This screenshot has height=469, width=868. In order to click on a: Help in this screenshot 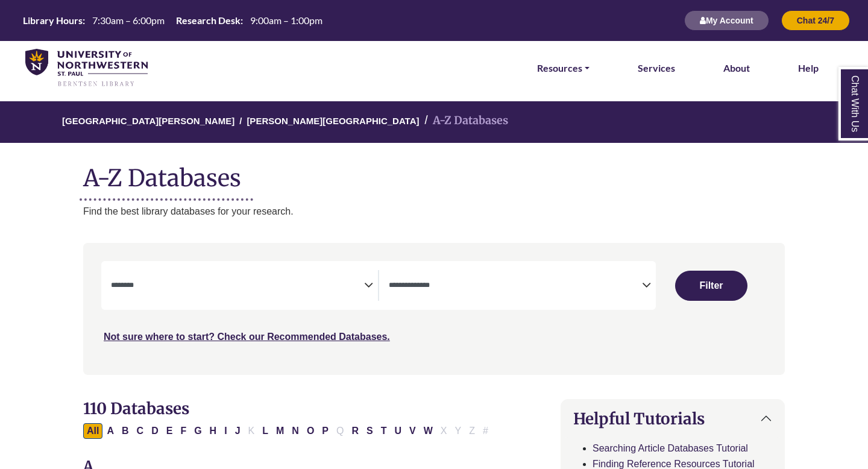, I will do `click(808, 68)`.